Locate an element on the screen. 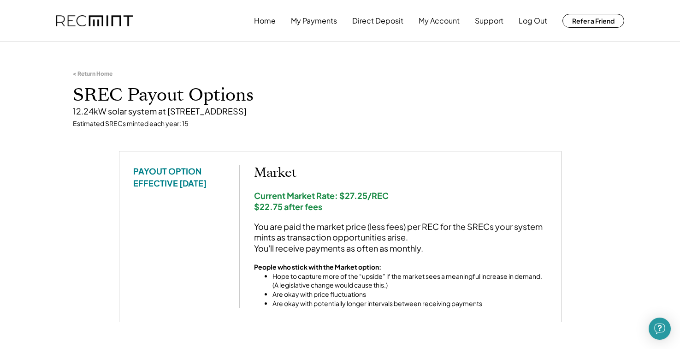 Image resolution: width=680 pixels, height=349 pixels. div: You are paid the market price (less fees) per REC for the SRECs your system mints as transaction ... is located at coordinates (401, 237).